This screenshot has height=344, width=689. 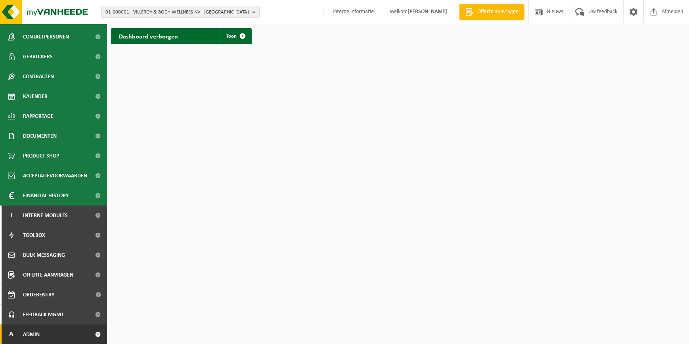 What do you see at coordinates (46, 195) in the screenshot?
I see `span: Financial History` at bounding box center [46, 195].